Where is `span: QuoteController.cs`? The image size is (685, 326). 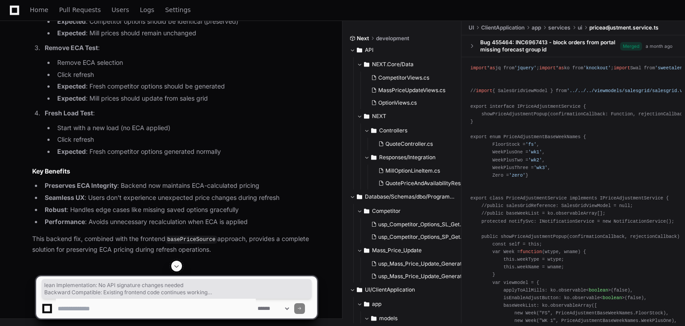 span: QuoteController.cs is located at coordinates (409, 144).